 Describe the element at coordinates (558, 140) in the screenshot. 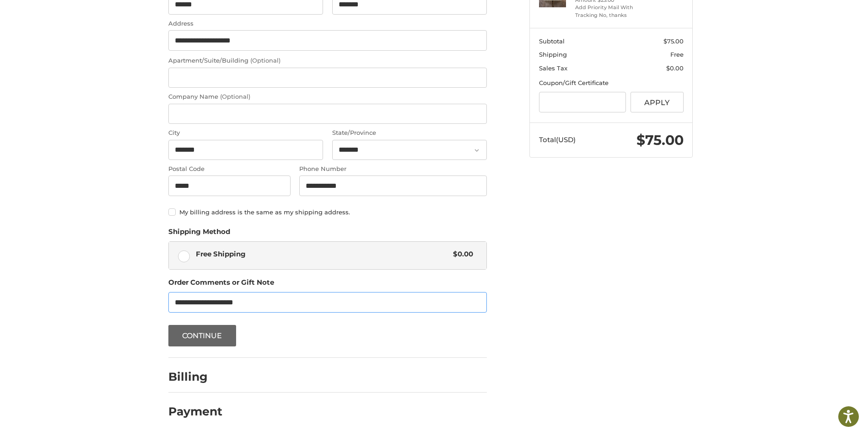

I see `span: Total (USD)` at that location.